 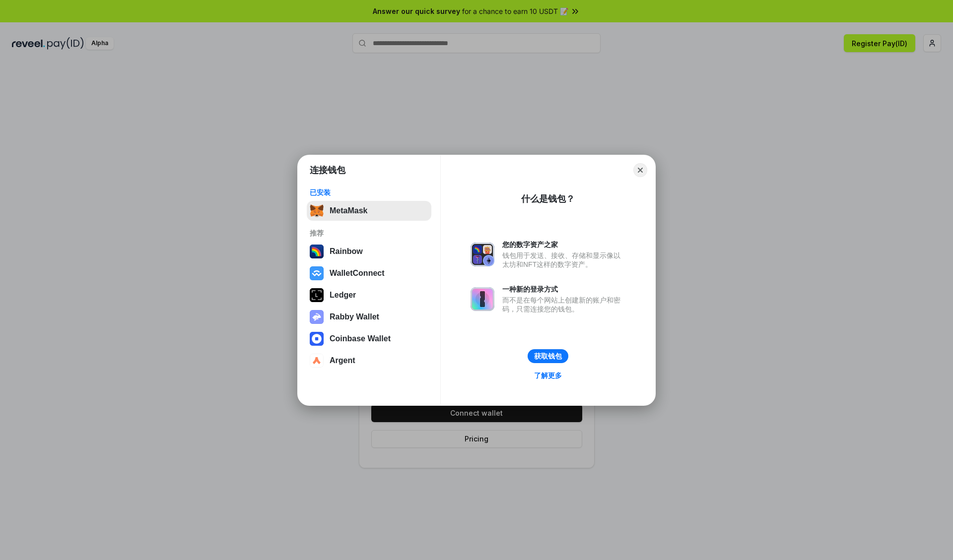 What do you see at coordinates (548, 356) in the screenshot?
I see `div: 获取钱包` at bounding box center [548, 356].